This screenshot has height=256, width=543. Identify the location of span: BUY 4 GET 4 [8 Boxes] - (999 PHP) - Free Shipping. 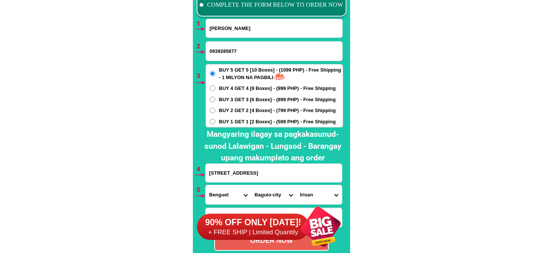
(277, 88).